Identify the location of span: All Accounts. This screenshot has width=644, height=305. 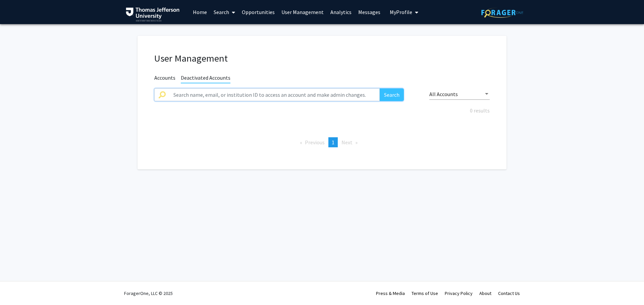
(443, 94).